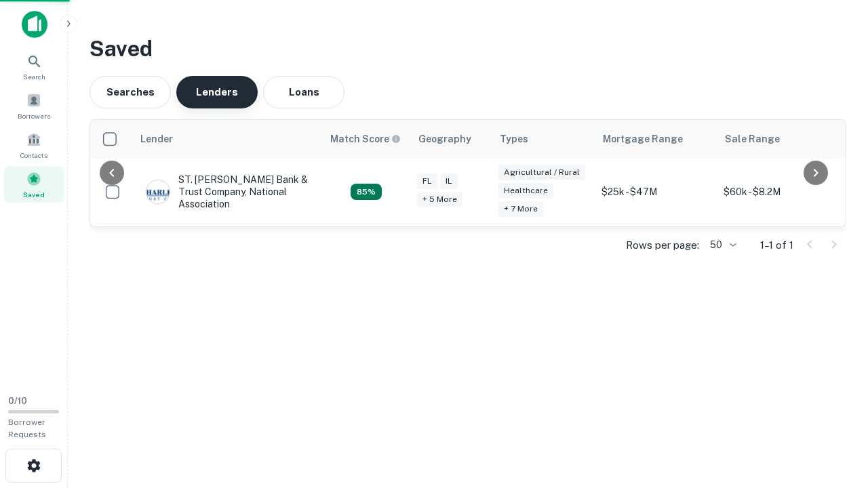 This screenshot has height=488, width=868. Describe the element at coordinates (34, 184) in the screenshot. I see `div: Saved` at that location.